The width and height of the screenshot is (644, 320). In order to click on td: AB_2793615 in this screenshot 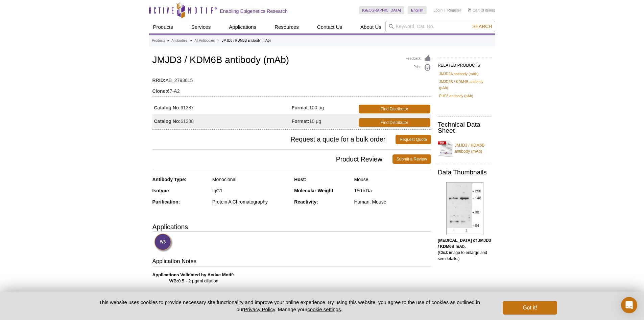, I will do `click(292, 78)`.